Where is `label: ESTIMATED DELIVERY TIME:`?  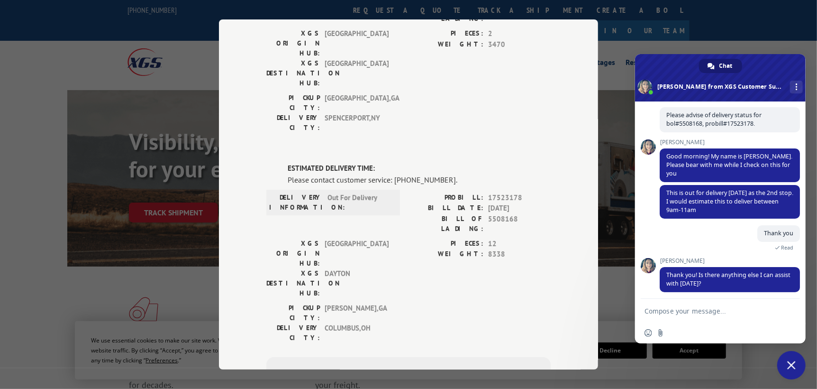
label: ESTIMATED DELIVERY TIME: is located at coordinates (419, 168).